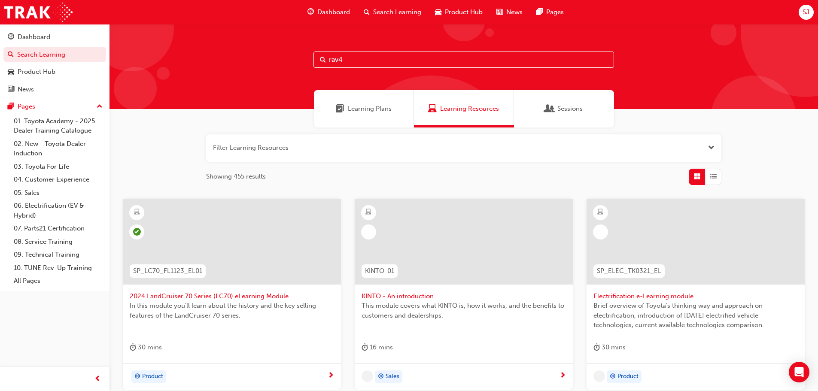 Image resolution: width=818 pixels, height=391 pixels. Describe the element at coordinates (34, 37) in the screenshot. I see `div: Dashboard` at that location.